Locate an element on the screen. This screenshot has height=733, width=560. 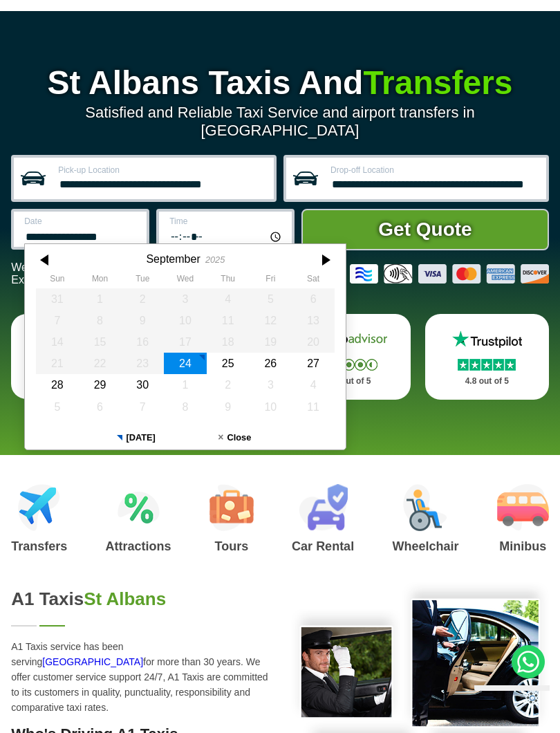
div: 09 October 2025 is located at coordinates (228, 407).